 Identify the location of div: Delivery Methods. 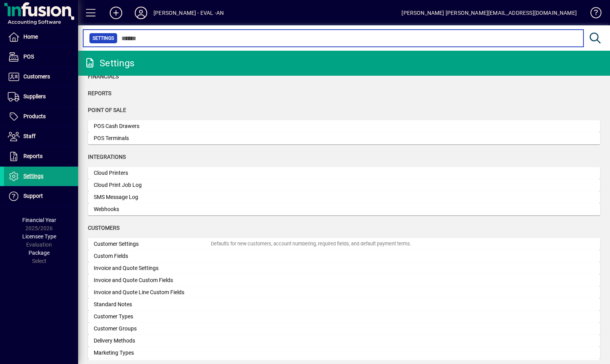
(152, 341).